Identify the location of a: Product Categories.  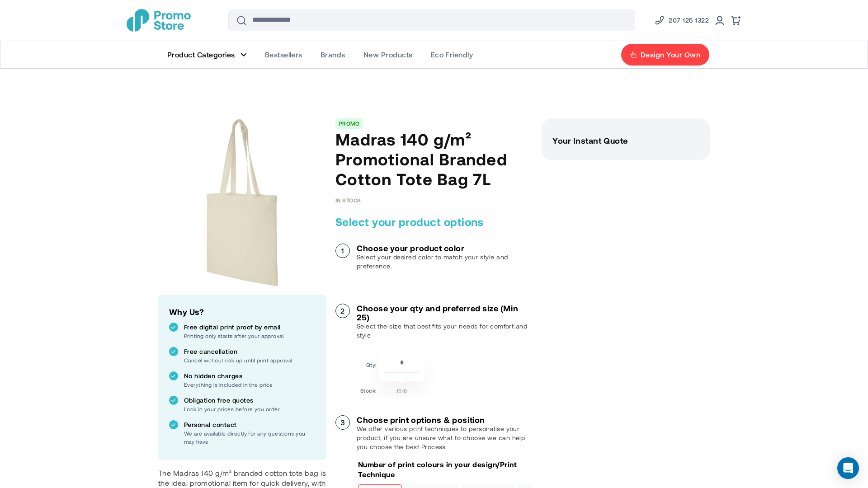
(207, 55).